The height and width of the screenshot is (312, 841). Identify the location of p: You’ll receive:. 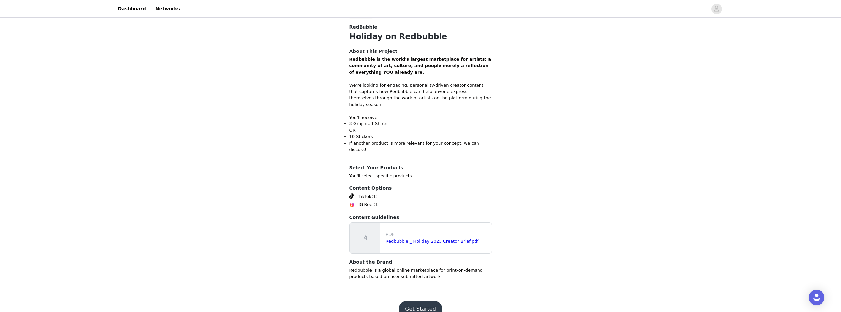
(421, 118).